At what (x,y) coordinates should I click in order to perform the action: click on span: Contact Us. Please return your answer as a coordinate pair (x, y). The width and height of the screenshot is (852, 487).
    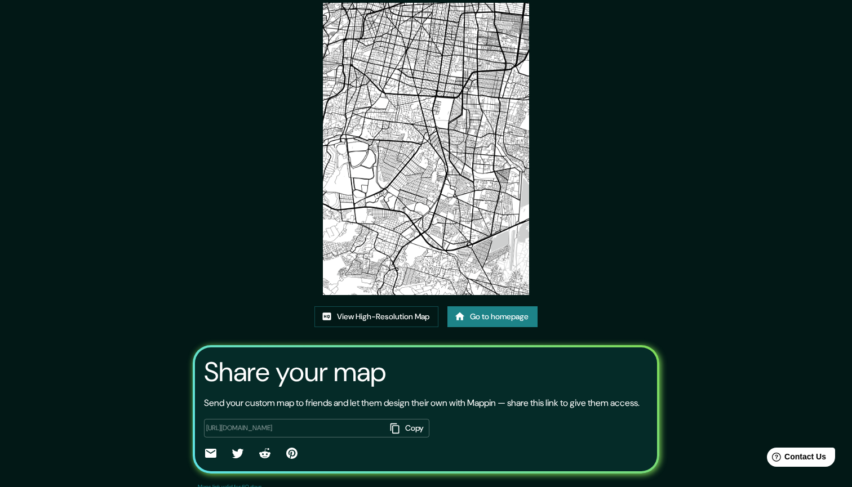
    Looking at the image, I should click on (54, 14).